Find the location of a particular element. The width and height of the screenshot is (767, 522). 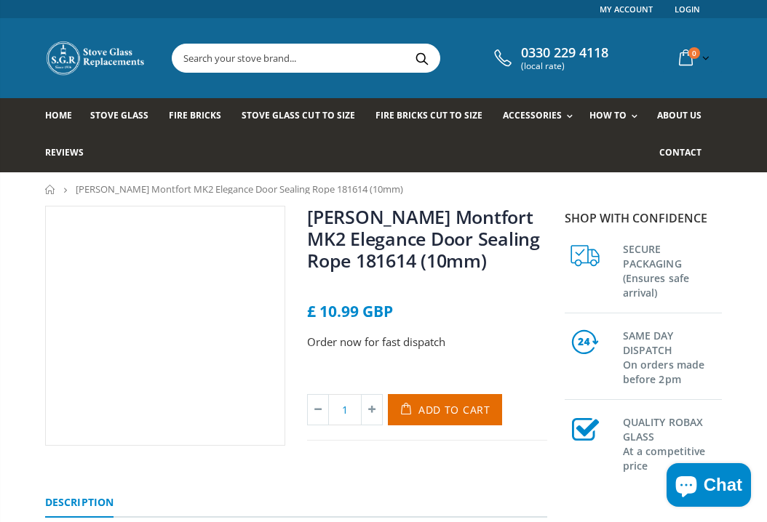

span: Contact is located at coordinates (680, 152).